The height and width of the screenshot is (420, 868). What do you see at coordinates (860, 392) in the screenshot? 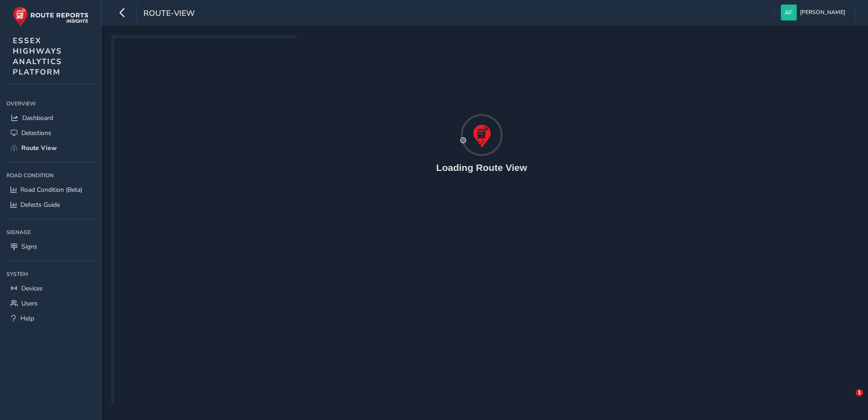
I see `span: 1` at bounding box center [860, 392].